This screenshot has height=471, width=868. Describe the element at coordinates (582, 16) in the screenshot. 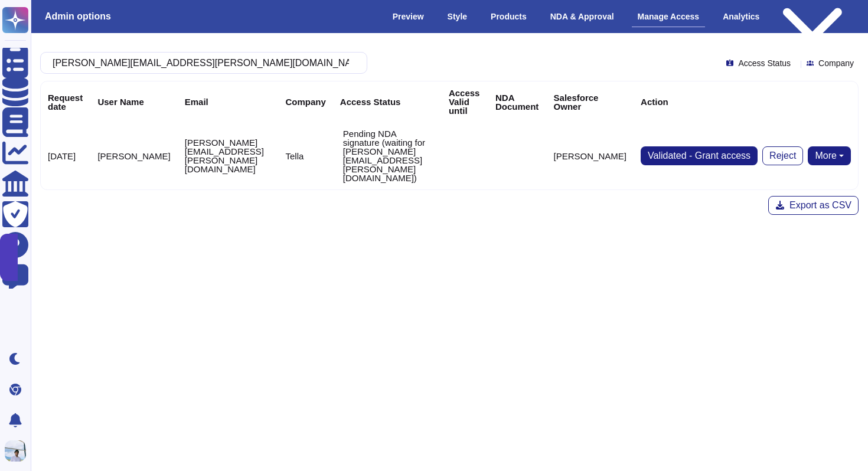

I see `div: NDA & Approval` at that location.